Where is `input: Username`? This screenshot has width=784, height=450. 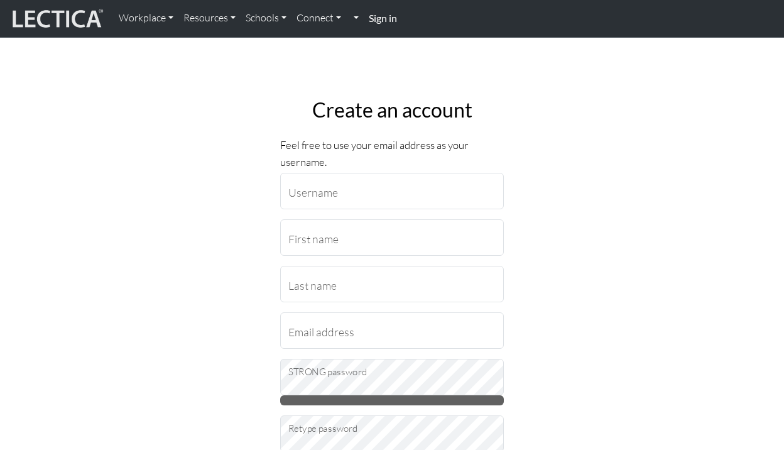 input: Username is located at coordinates (392, 191).